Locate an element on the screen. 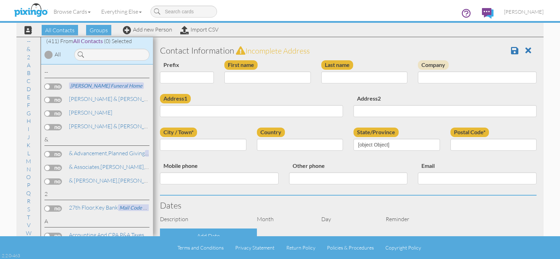 The image size is (560, 259). label: State/Province is located at coordinates (376, 132).